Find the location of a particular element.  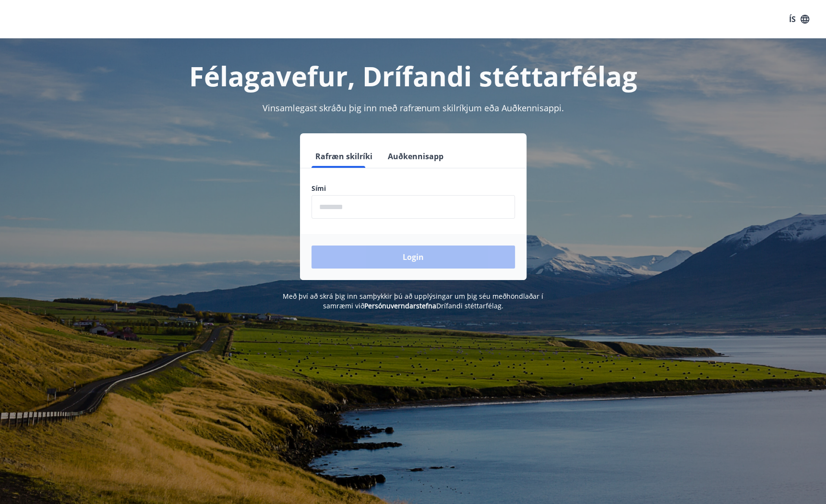

button: ÍS is located at coordinates (799, 19).